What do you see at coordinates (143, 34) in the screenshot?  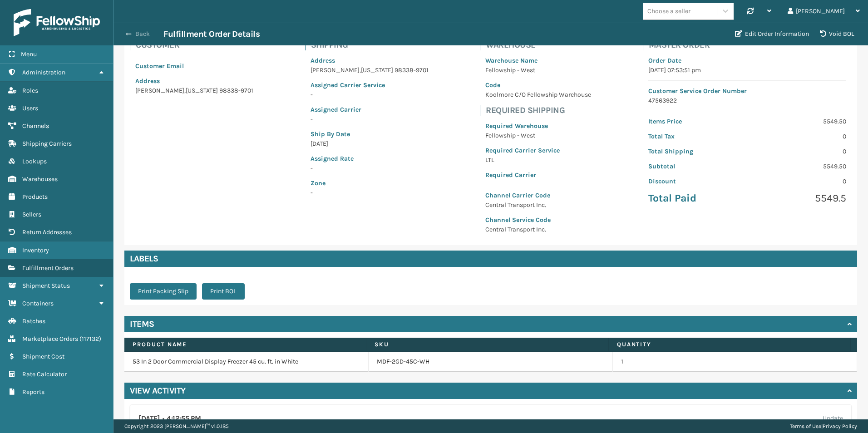 I see `button: Back` at bounding box center [143, 34].